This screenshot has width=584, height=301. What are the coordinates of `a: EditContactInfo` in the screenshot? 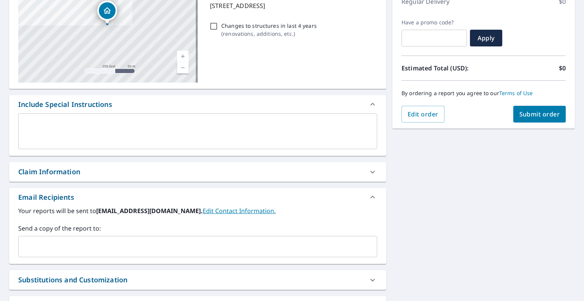 It's located at (239, 211).